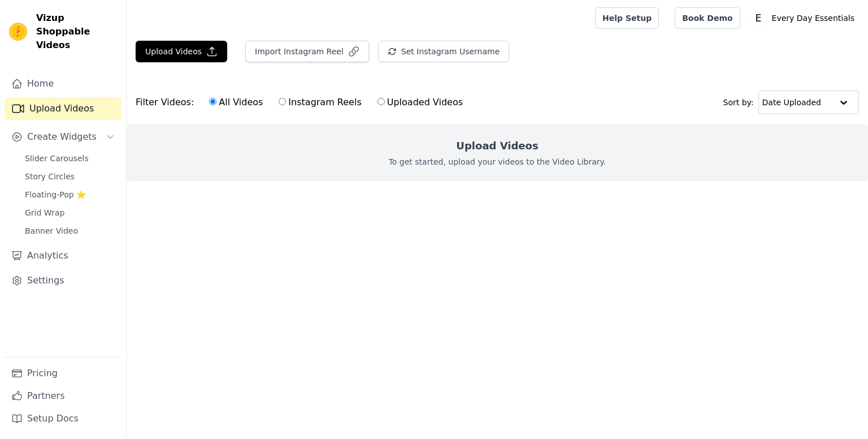 Image resolution: width=868 pixels, height=439 pixels. What do you see at coordinates (302, 102) in the screenshot?
I see `div: Filter Videos:` at bounding box center [302, 102].